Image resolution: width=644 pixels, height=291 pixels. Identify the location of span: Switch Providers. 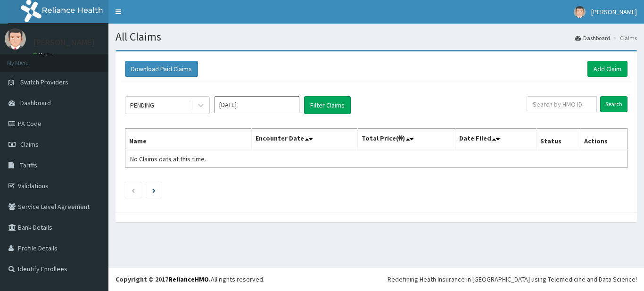
(44, 82).